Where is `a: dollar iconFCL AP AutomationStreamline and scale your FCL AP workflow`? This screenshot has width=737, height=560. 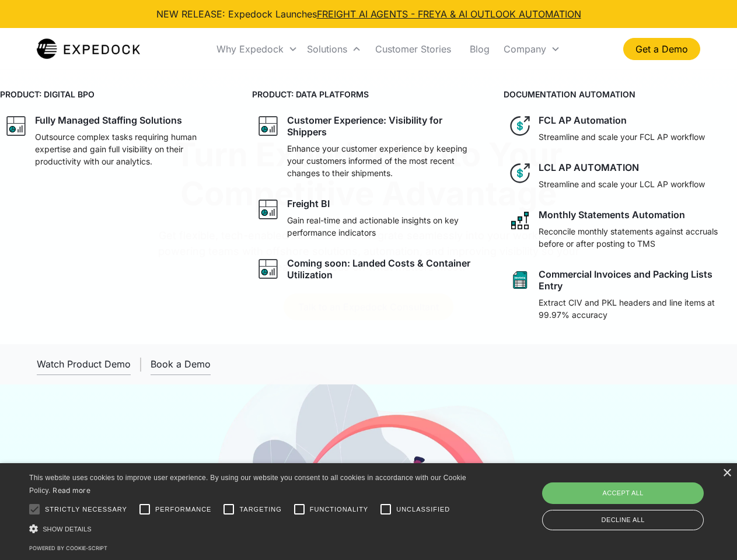
a: dollar iconFCL AP AutomationStreamline and scale your FCL AP workflow is located at coordinates (621, 128).